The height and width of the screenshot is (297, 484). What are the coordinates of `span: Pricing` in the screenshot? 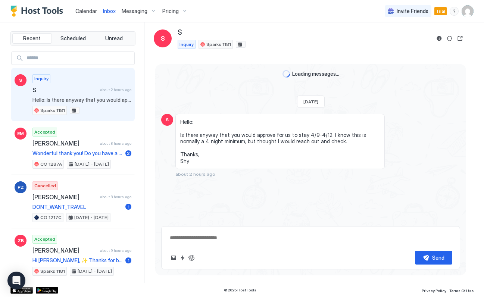 It's located at (171, 11).